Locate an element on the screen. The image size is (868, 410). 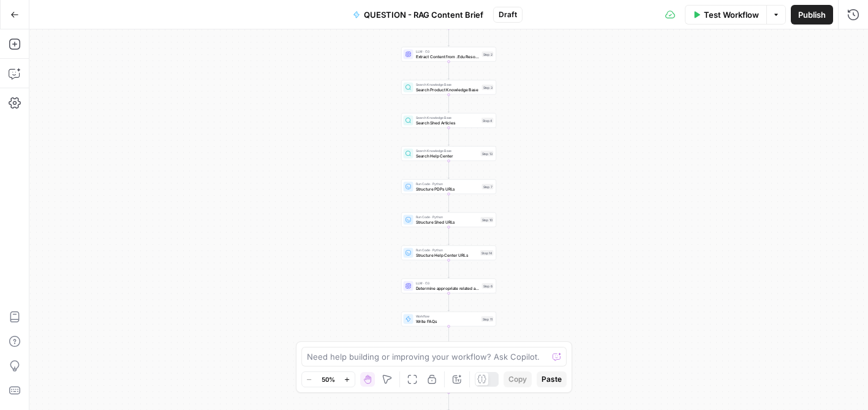
div: Step 7 is located at coordinates (488, 186).